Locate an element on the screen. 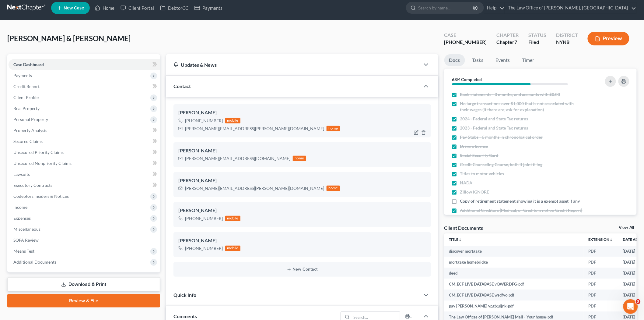 The height and width of the screenshot is (320, 644). a: Case Dashboard is located at coordinates (84, 65).